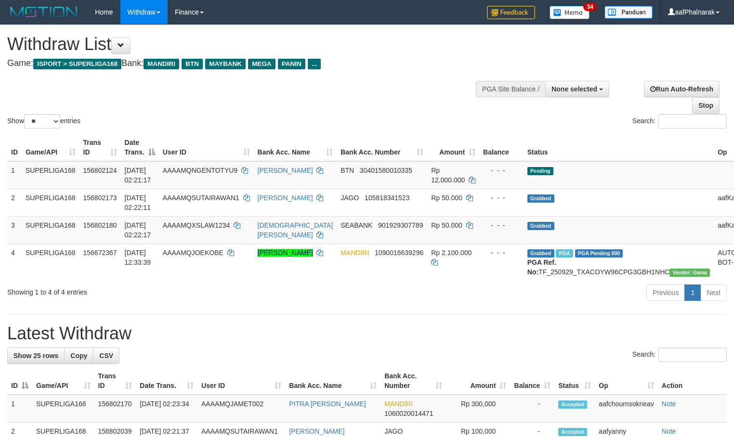 This screenshot has width=734, height=438. What do you see at coordinates (599, 253) in the screenshot?
I see `span: PGA Pending` at bounding box center [599, 253].